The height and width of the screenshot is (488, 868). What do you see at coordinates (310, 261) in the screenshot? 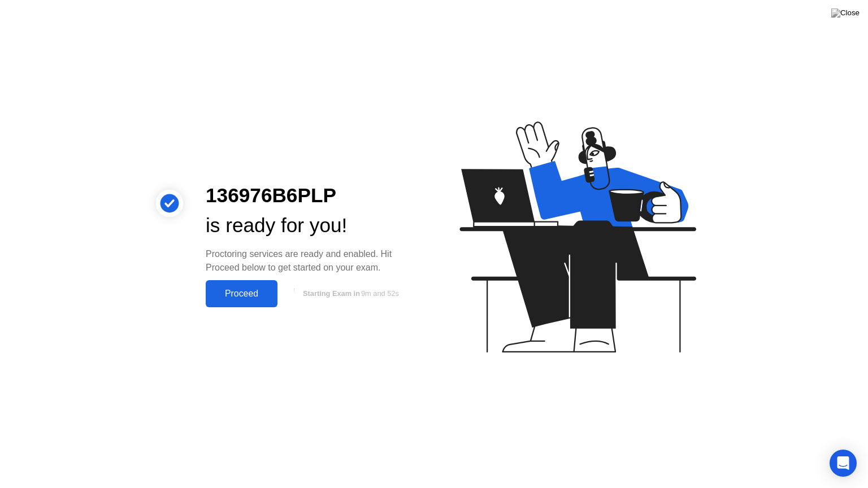
I see `div: Proctoring services are ready and enabled. Hit Proceed below to get started on your exam.` at bounding box center [310, 261].